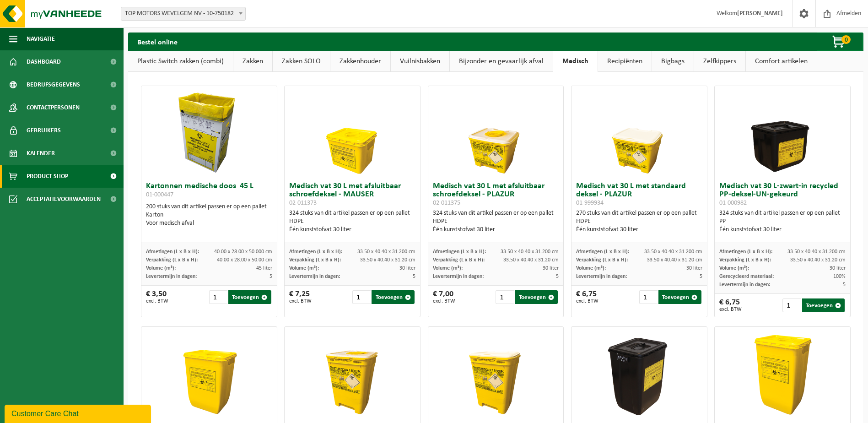 This screenshot has height=423, width=868. Describe the element at coordinates (352, 132) in the screenshot. I see `img: 02-011373` at that location.